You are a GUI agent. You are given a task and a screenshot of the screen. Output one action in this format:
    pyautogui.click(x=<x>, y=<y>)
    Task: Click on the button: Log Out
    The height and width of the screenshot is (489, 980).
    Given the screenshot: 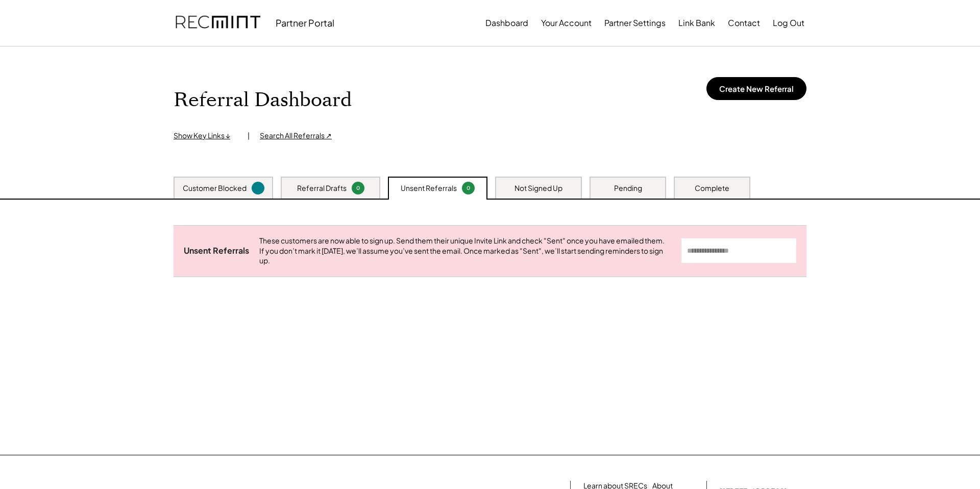 What is the action you would take?
    pyautogui.click(x=788, y=23)
    